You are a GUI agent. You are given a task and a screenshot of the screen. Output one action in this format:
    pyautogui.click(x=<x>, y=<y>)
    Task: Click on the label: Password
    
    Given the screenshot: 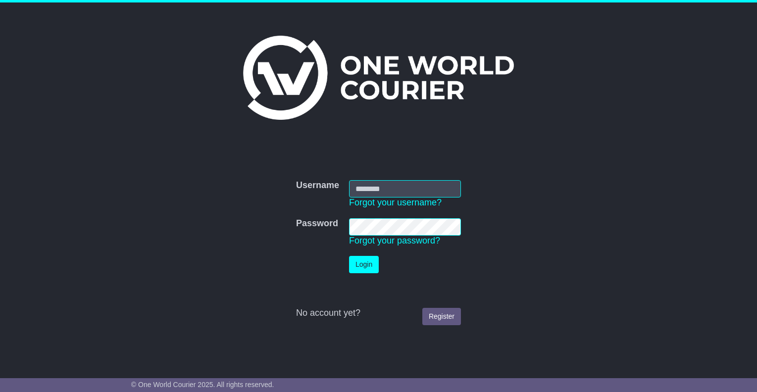 What is the action you would take?
    pyautogui.click(x=317, y=224)
    